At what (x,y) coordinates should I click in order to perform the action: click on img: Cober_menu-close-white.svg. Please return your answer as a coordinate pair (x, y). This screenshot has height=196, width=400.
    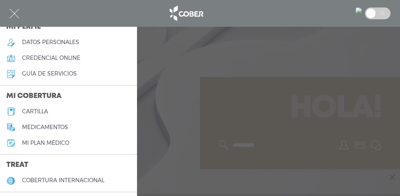
    Looking at the image, I should click on (14, 13).